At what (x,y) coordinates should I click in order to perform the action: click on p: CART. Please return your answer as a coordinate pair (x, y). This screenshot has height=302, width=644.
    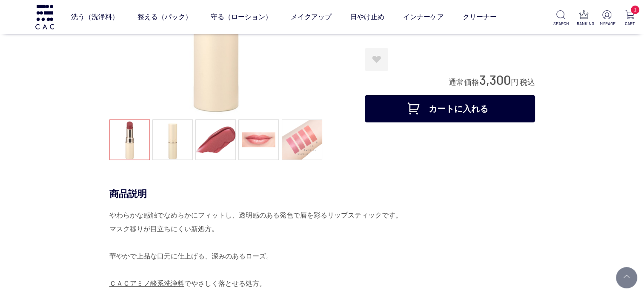
    Looking at the image, I should click on (629, 24).